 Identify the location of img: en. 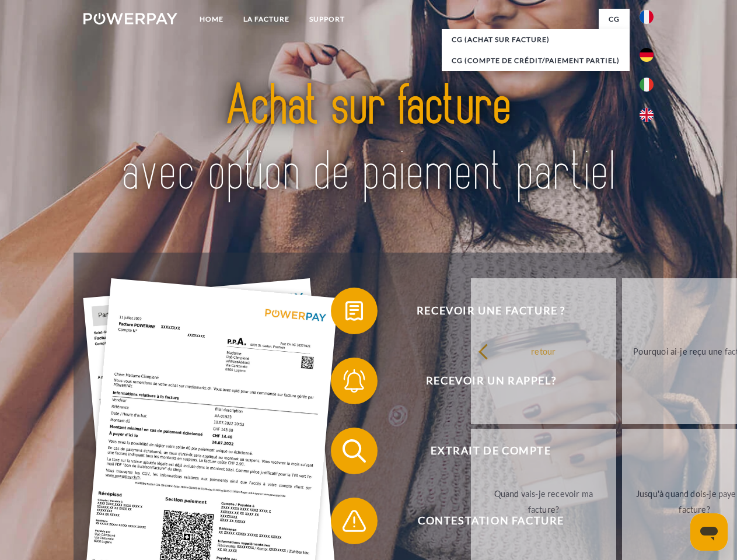
(647, 115).